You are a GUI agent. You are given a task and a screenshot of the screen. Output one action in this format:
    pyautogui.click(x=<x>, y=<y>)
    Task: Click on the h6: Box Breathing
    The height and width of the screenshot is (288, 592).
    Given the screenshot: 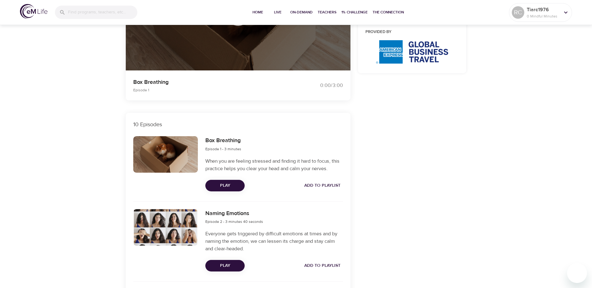 What is the action you would take?
    pyautogui.click(x=223, y=141)
    